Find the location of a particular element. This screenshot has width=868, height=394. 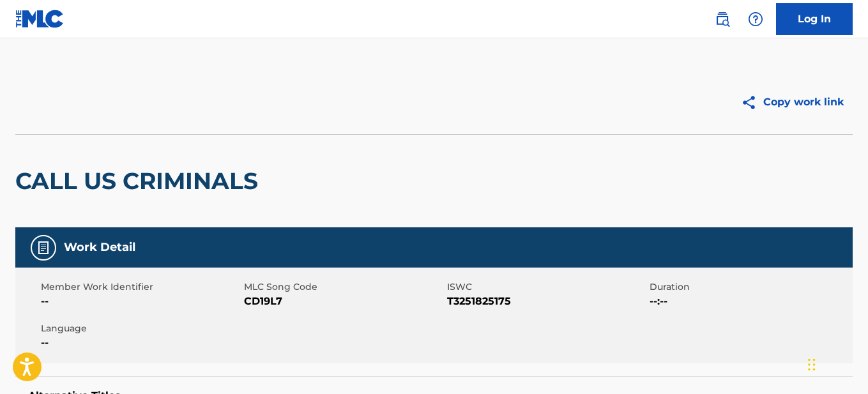

img: MLC Logo is located at coordinates (40, 19).